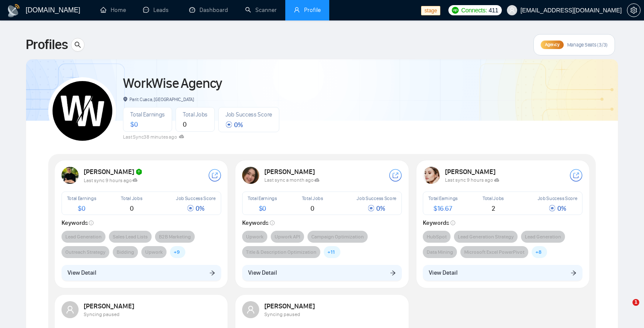 This screenshot has height=328, width=644. I want to click on span: $ 16.67, so click(443, 208).